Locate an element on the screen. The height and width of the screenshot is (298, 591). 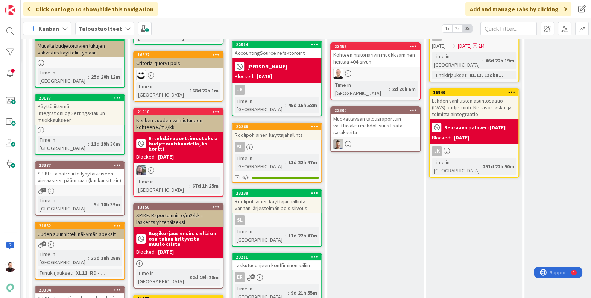
div: 23377 is located at coordinates (81, 165).